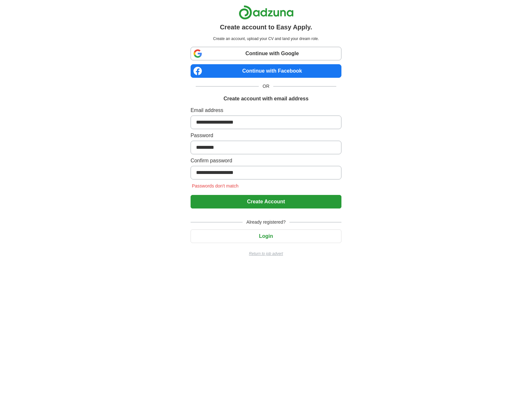 The height and width of the screenshot is (396, 532). I want to click on a: Continue with Google, so click(266, 54).